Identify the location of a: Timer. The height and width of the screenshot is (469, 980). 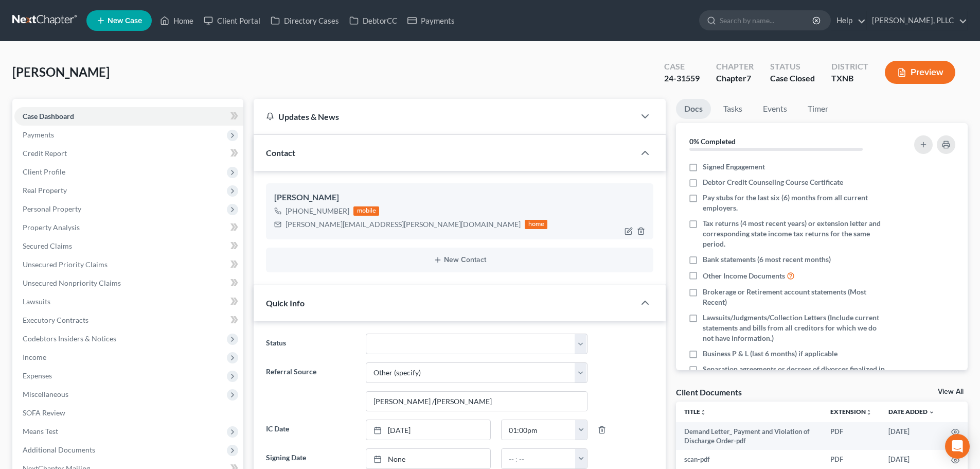
(819, 109).